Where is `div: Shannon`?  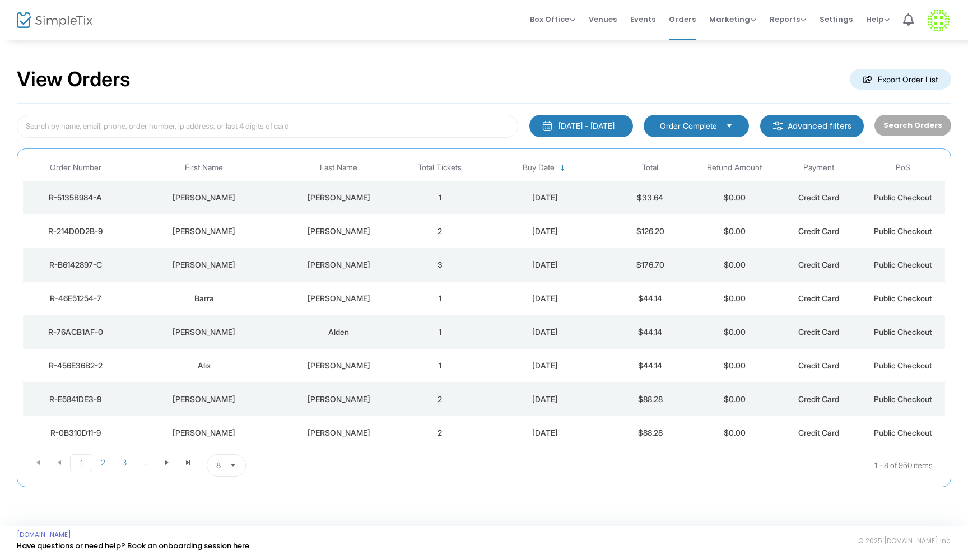 div: Shannon is located at coordinates (204, 265).